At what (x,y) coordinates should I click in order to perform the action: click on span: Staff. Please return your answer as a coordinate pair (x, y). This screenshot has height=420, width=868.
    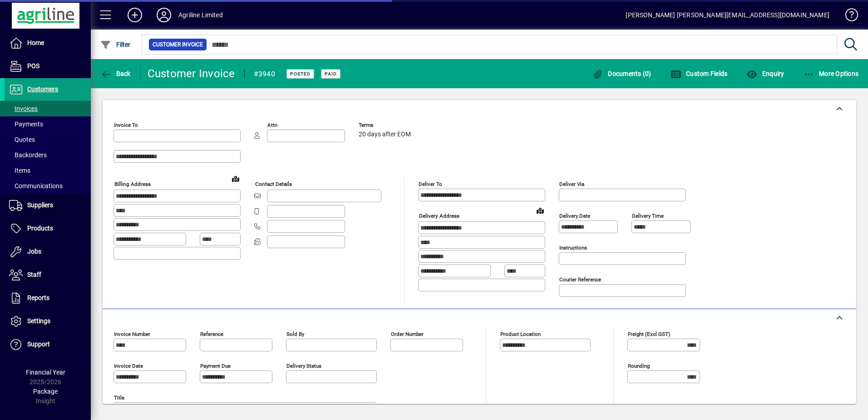
    Looking at the image, I should click on (34, 274).